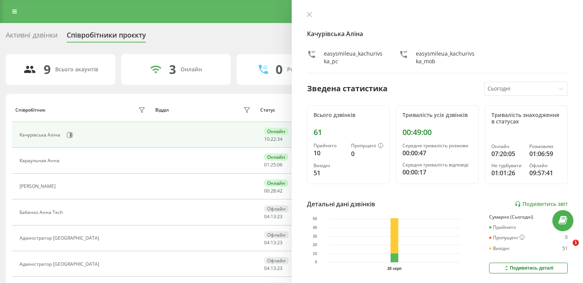 Image resolution: width=583 pixels, height=283 pixels. Describe the element at coordinates (315, 219) in the screenshot. I see `text: 50` at that location.